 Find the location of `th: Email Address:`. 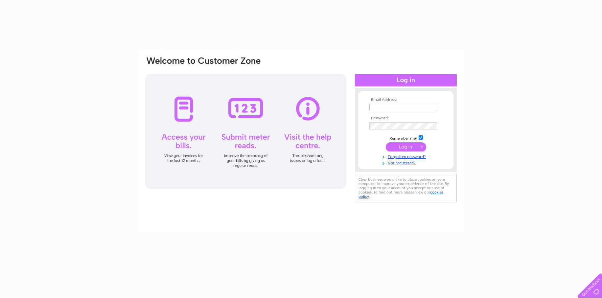

th: Email Address: is located at coordinates (406, 100).